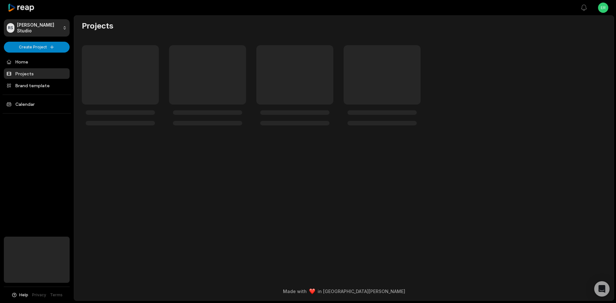 The height and width of the screenshot is (303, 616). What do you see at coordinates (602, 289) in the screenshot?
I see `div: Open Intercom Messenger` at bounding box center [602, 289].